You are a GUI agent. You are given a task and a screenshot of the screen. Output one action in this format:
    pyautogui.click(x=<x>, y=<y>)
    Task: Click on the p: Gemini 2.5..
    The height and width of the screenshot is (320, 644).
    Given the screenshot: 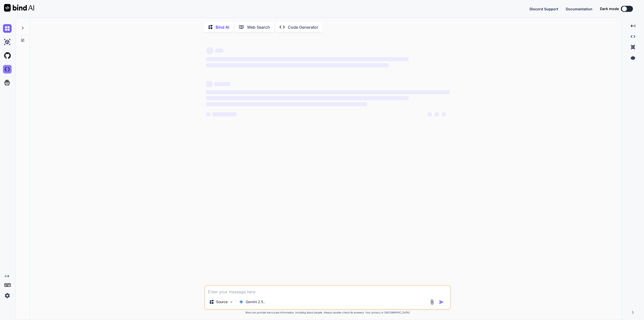 What is the action you would take?
    pyautogui.click(x=255, y=302)
    